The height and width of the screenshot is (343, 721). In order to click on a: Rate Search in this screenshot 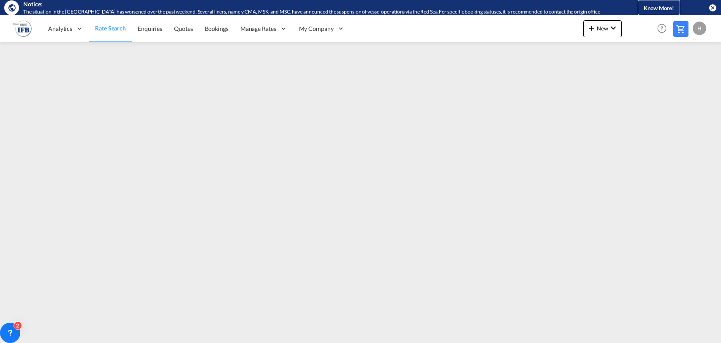, I will do `click(110, 28)`.